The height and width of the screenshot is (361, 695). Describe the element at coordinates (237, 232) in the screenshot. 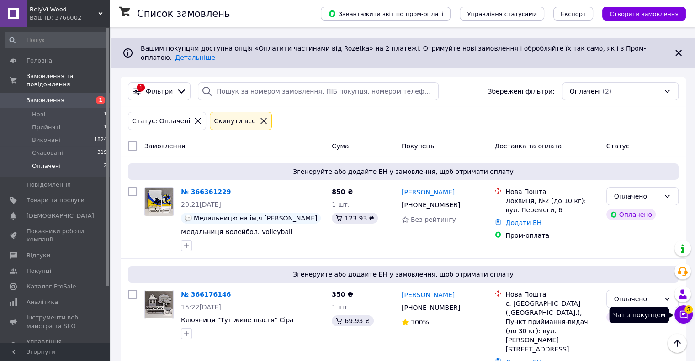

I see `a: Медальниця Волейбол. Volleyball` at that location.